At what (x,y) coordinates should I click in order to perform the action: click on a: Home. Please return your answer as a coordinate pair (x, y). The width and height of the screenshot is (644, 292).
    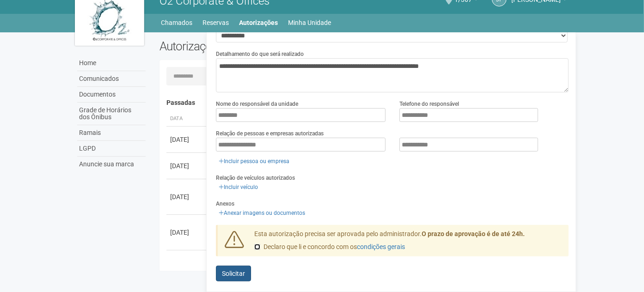
    Looking at the image, I should click on (111, 63).